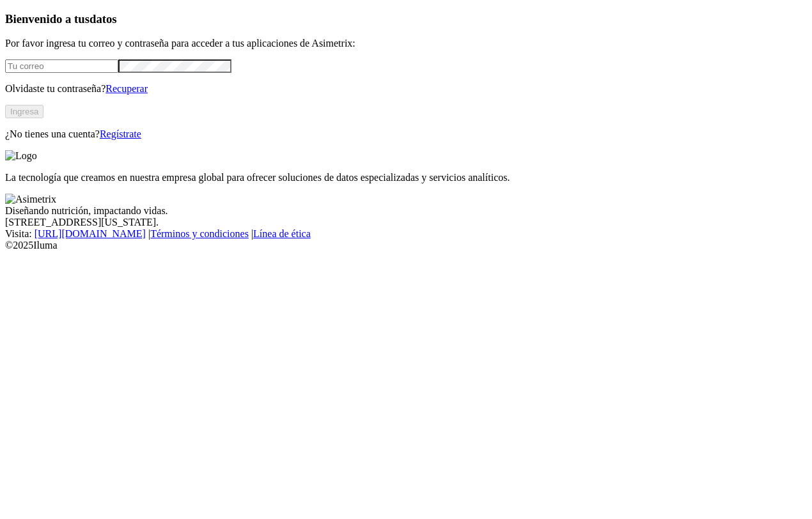  Describe the element at coordinates (61, 66) in the screenshot. I see `input: Tu correo` at that location.